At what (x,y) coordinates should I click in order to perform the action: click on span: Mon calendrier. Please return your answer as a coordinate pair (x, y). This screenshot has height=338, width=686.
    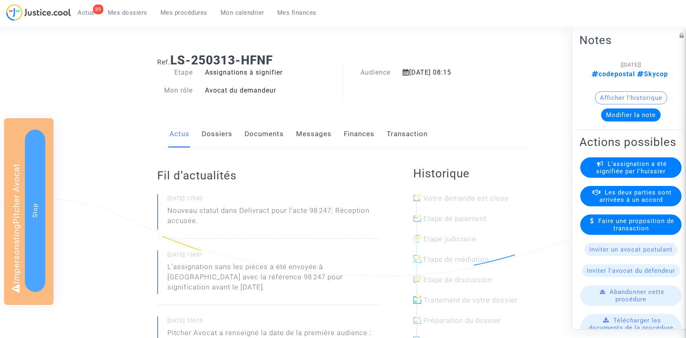
    Looking at the image, I should click on (242, 13).